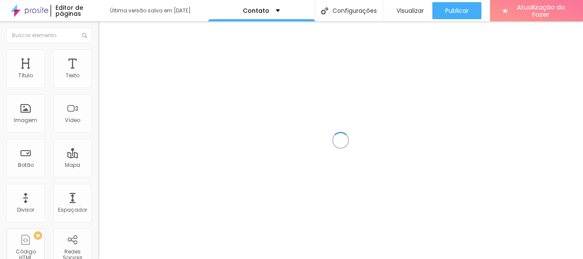 The width and height of the screenshot is (583, 259). What do you see at coordinates (408, 11) in the screenshot?
I see `button: Visualizar` at bounding box center [408, 11].